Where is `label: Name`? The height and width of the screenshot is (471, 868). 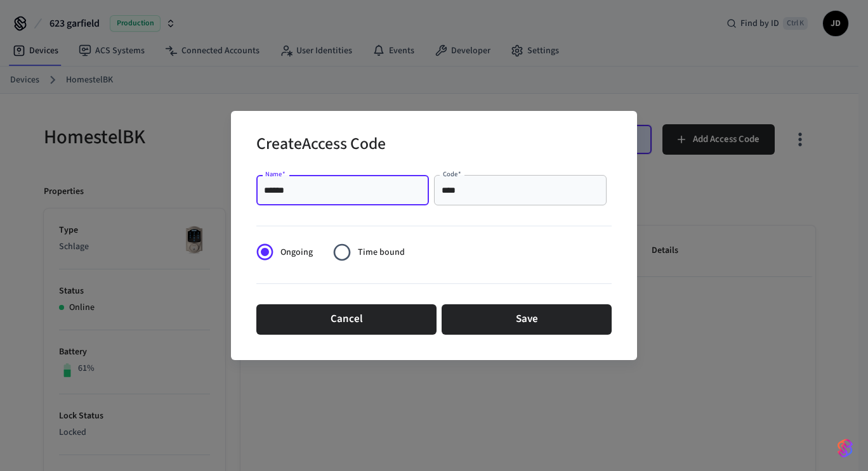 label: Name is located at coordinates (275, 174).